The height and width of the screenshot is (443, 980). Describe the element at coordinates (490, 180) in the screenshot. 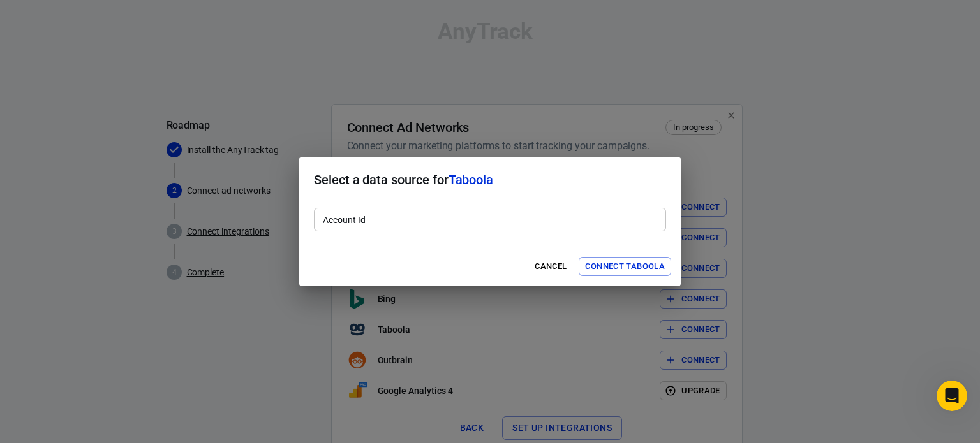

I see `h2: Select a data source for` at that location.